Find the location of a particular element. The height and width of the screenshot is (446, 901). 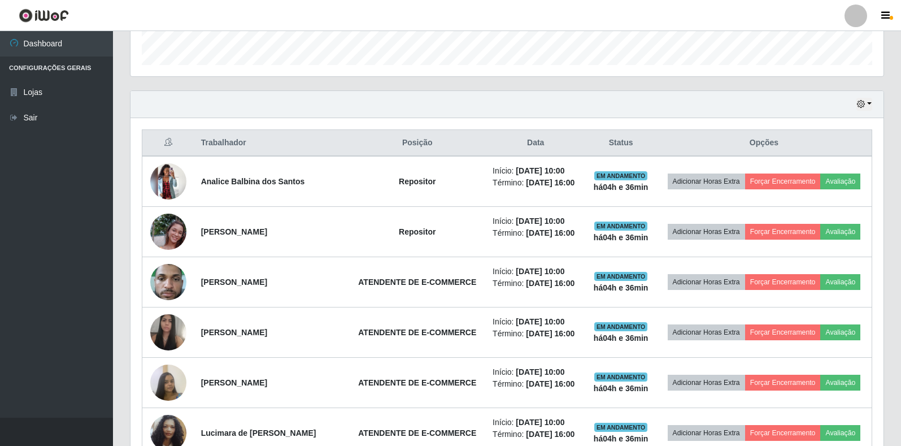

th: Trabalhador is located at coordinates (272, 143).